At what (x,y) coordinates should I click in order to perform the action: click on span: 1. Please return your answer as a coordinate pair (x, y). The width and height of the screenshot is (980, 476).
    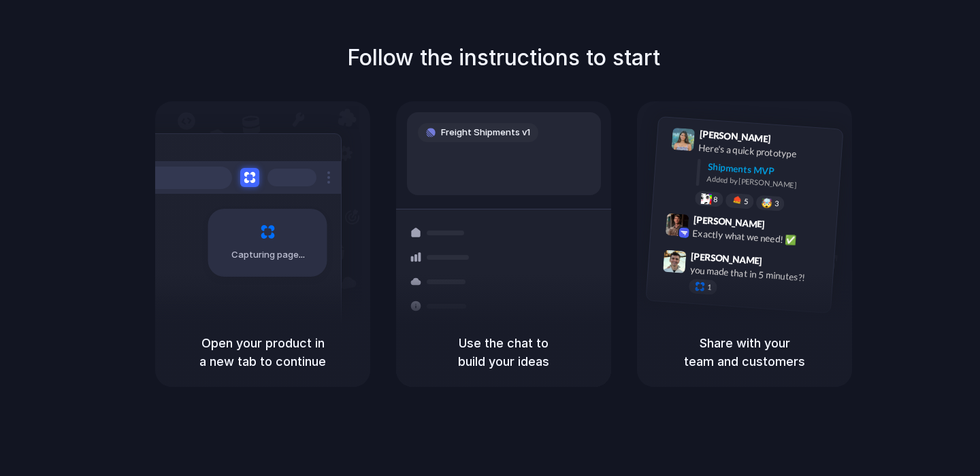
    Looking at the image, I should click on (709, 287).